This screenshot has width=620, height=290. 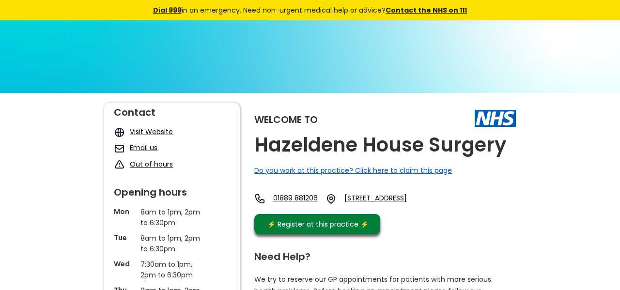 What do you see at coordinates (124, 238) in the screenshot?
I see `p: Tue` at bounding box center [124, 238].